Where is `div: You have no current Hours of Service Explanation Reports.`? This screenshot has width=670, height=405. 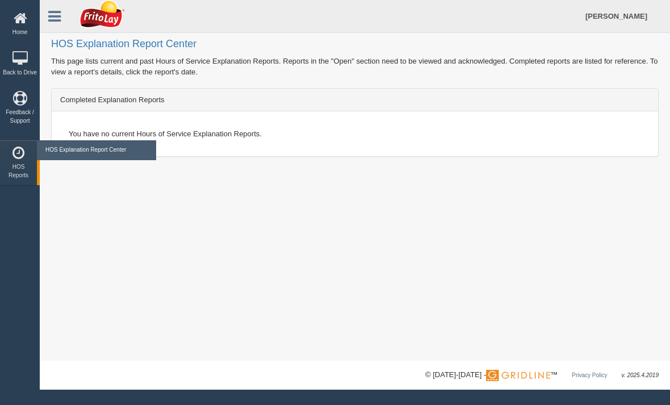
div: You have no current Hours of Service Explanation Reports. is located at coordinates (355, 133).